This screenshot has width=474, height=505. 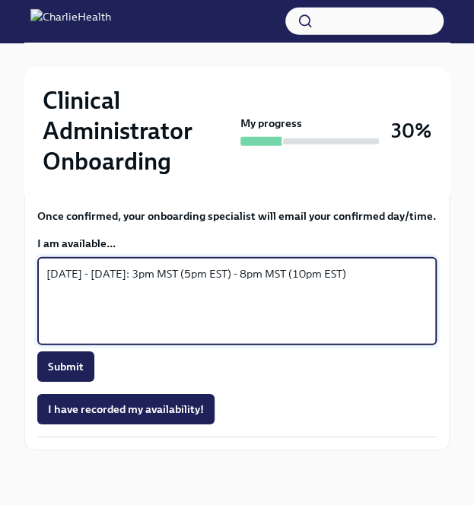 What do you see at coordinates (271, 123) in the screenshot?
I see `strong: My progress` at bounding box center [271, 123].